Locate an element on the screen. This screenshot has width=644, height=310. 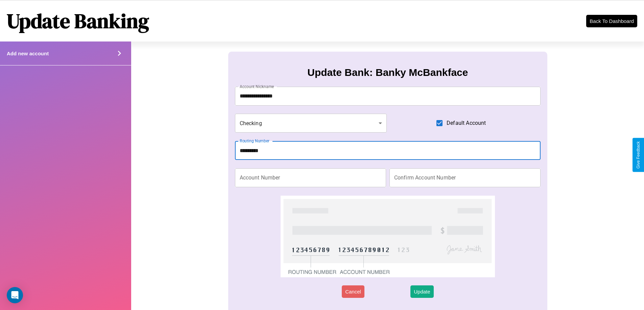
label: Routing Number is located at coordinates (255, 141).